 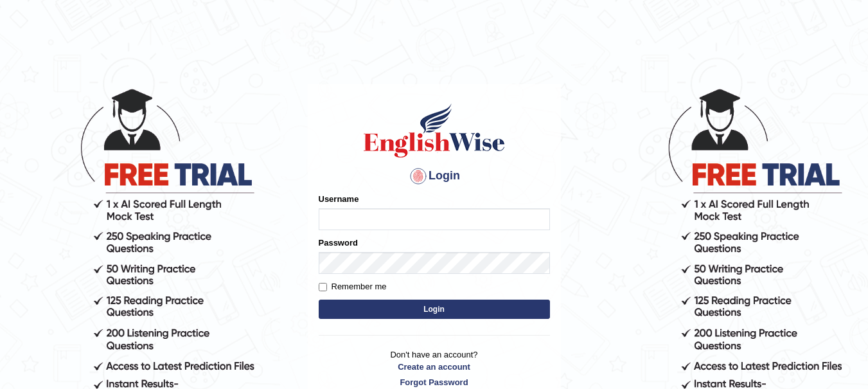 What do you see at coordinates (323, 287) in the screenshot?
I see `input: Remember me` at bounding box center [323, 287].